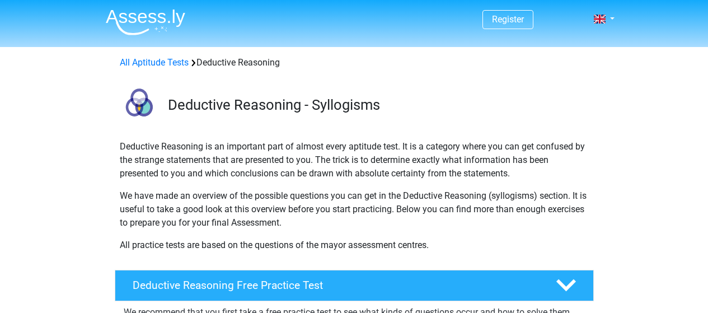 The width and height of the screenshot is (708, 313). Describe the element at coordinates (354, 63) in the screenshot. I see `div: Deductive Reasoning` at that location.